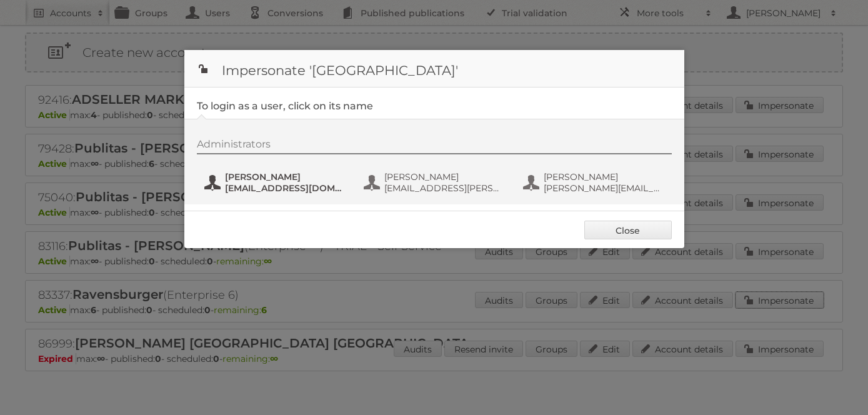 This screenshot has width=868, height=415. Describe the element at coordinates (285, 105) in the screenshot. I see `legend: To login as a user, click on its name` at that location.